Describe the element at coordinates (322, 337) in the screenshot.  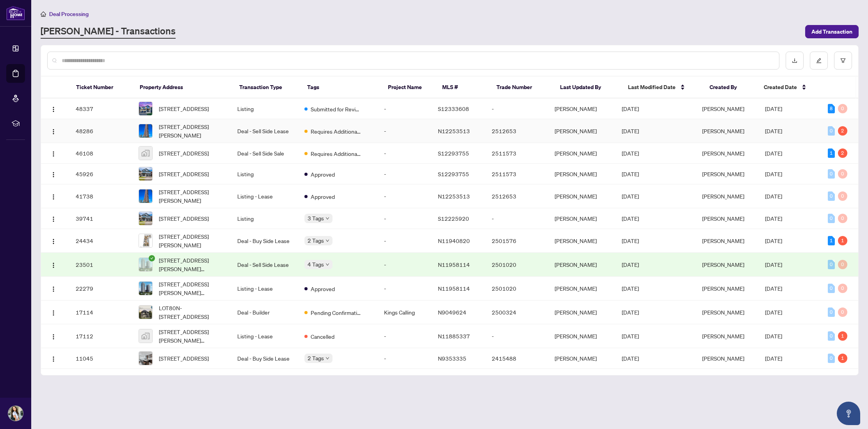
I see `span: Cancelled` at that location.